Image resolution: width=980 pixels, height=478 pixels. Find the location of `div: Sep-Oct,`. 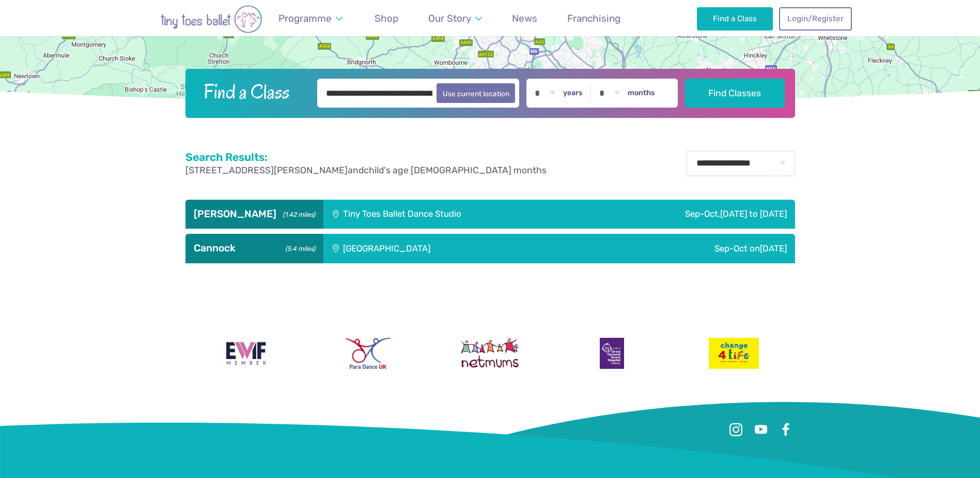

div: Sep-Oct, is located at coordinates (690, 214).